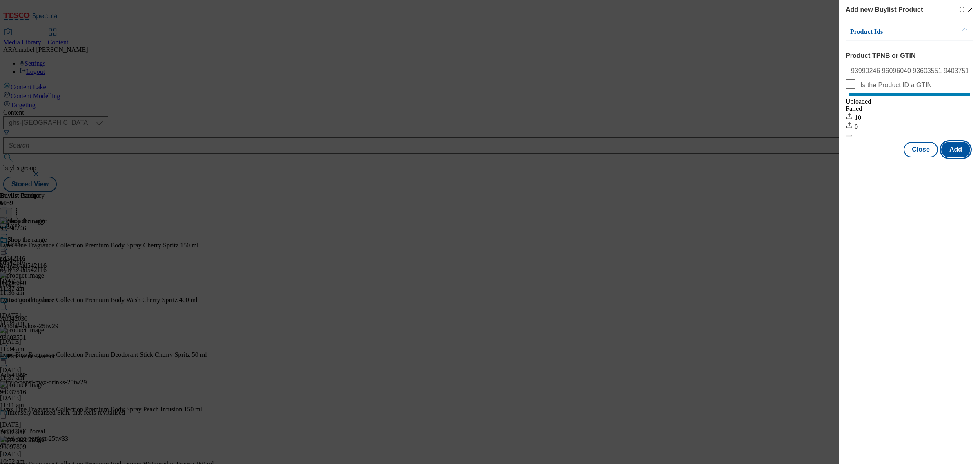 Image resolution: width=980 pixels, height=464 pixels. I want to click on button: Add, so click(955, 150).